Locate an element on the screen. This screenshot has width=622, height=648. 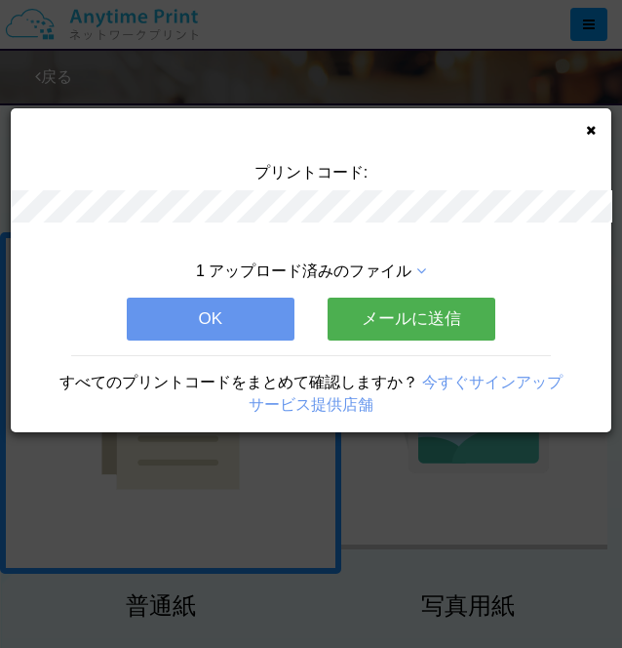
span: プリントコード: is located at coordinates (311, 172).